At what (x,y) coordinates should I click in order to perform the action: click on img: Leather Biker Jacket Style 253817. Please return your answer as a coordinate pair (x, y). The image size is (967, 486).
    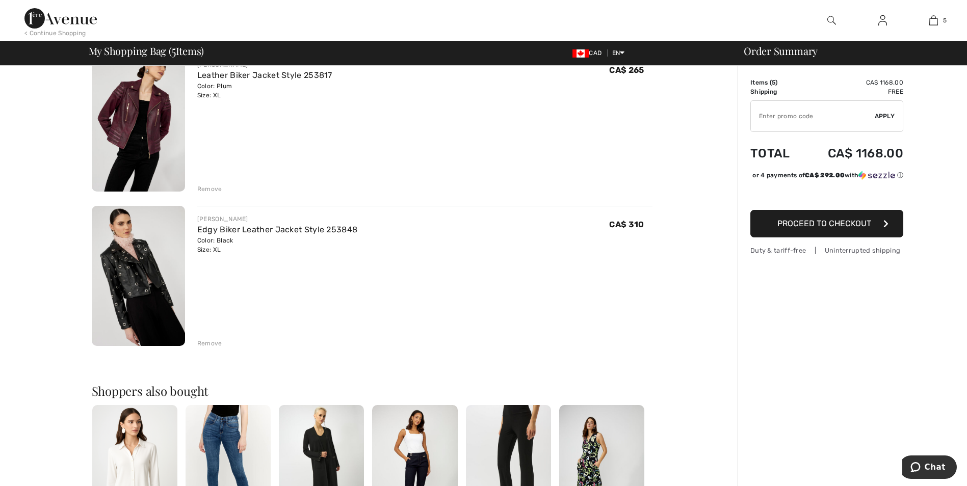
    Looking at the image, I should click on (138, 121).